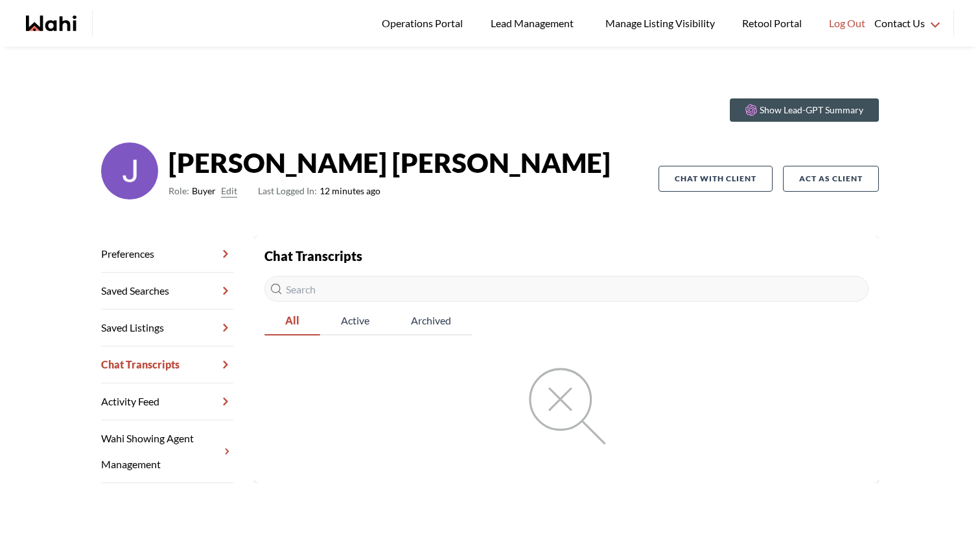  Describe the element at coordinates (319, 191) in the screenshot. I see `span: 12 minutes ago` at that location.